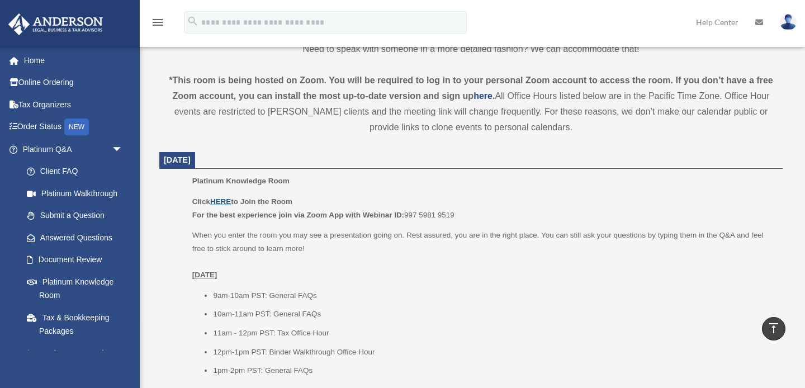  I want to click on div: NEW, so click(77, 127).